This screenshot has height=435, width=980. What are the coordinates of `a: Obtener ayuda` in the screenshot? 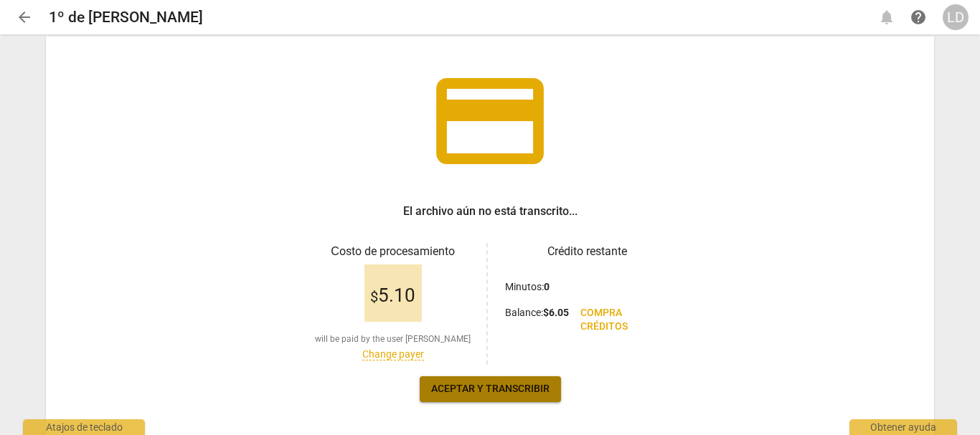 It's located at (918, 17).